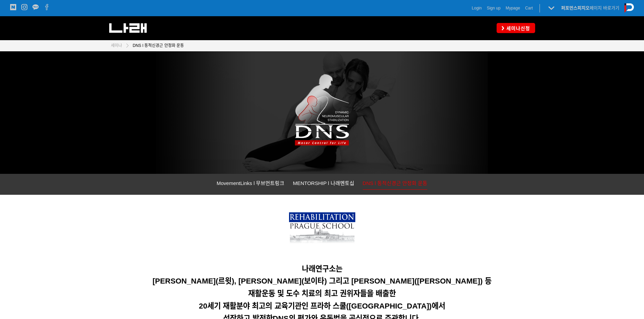 The image size is (644, 319). Describe the element at coordinates (576, 8) in the screenshot. I see `strong: 퍼포먼스피지오` at that location.